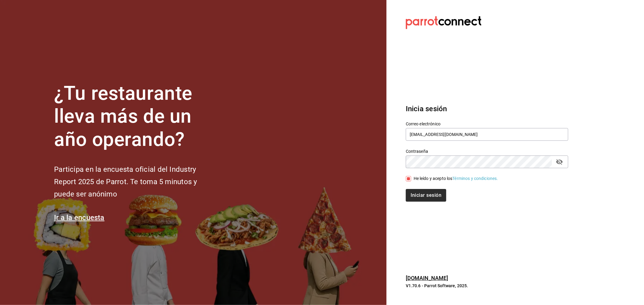  I want to click on h2: Participa en la encuesta oficial del Industry Report 2025 de Parrot. Te toma 5 minutos y puede se..., so click(136, 182).